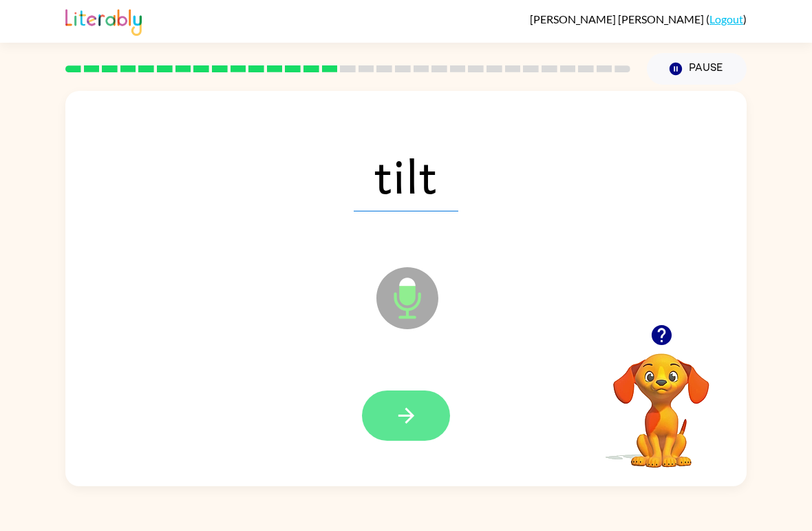  What do you see at coordinates (662, 400) in the screenshot?
I see `video: Your browser must support playing .mp4 files to use Literably. Please try using another browser.` at bounding box center [662, 400].